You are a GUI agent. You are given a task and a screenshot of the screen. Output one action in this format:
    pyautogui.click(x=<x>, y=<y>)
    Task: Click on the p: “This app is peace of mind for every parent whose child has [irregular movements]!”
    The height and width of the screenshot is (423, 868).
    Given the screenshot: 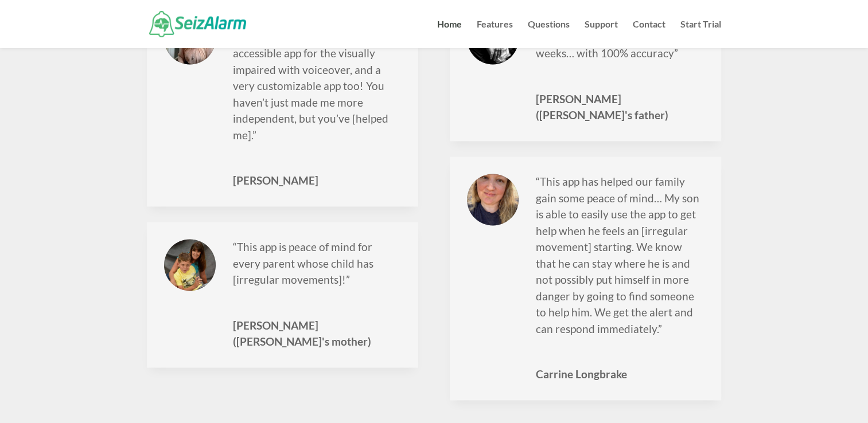 What is the action you would take?
    pyautogui.click(x=317, y=269)
    